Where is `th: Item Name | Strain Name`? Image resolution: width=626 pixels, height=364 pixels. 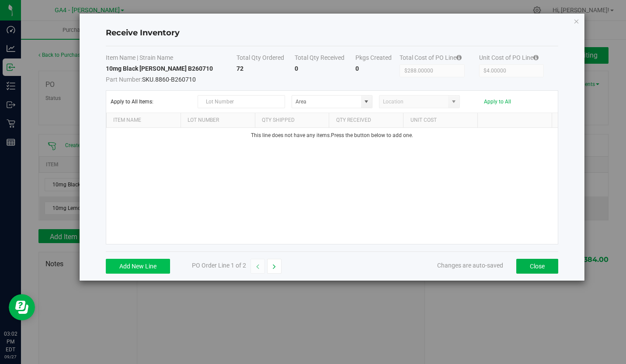
th: Item Name | Strain Name is located at coordinates (171, 59).